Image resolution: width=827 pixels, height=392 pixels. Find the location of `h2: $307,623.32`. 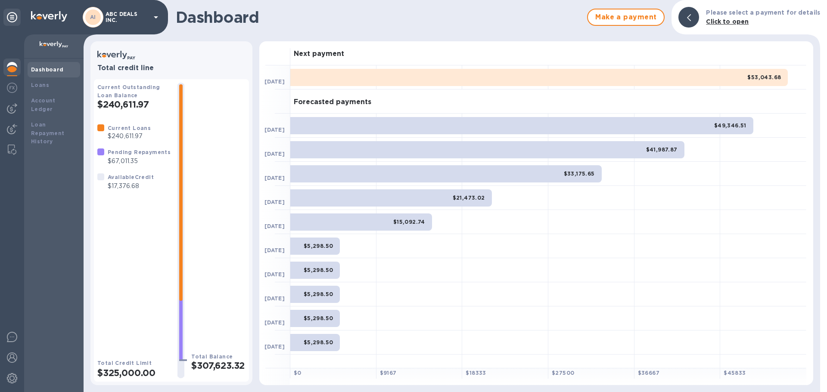

h2: $307,623.32 is located at coordinates (218, 366).